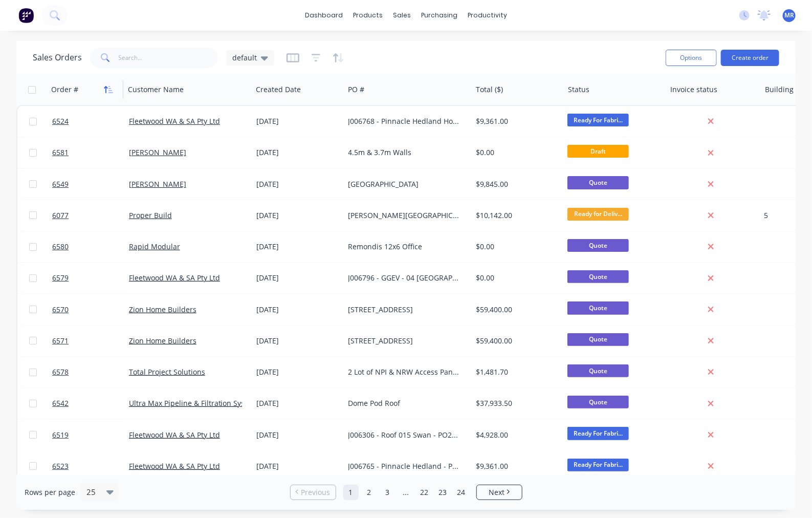  I want to click on a: 6579, so click(90, 278).